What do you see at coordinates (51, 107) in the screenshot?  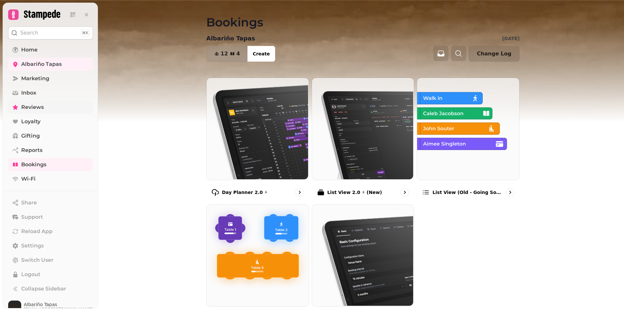 I see `a: Reviews` at bounding box center [51, 107].